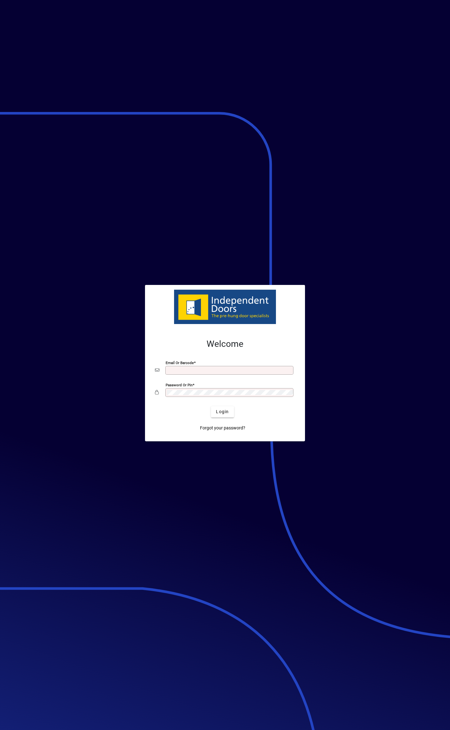 This screenshot has width=450, height=730. What do you see at coordinates (223, 428) in the screenshot?
I see `span: Forgot your password?` at bounding box center [223, 428].